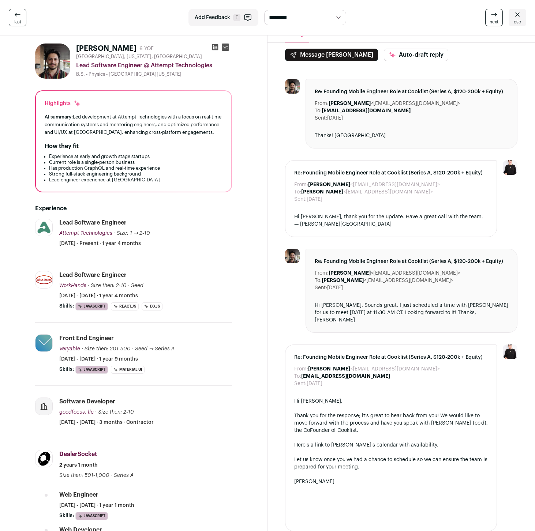  Describe the element at coordinates (128, 370) in the screenshot. I see `li: Material UI` at that location.